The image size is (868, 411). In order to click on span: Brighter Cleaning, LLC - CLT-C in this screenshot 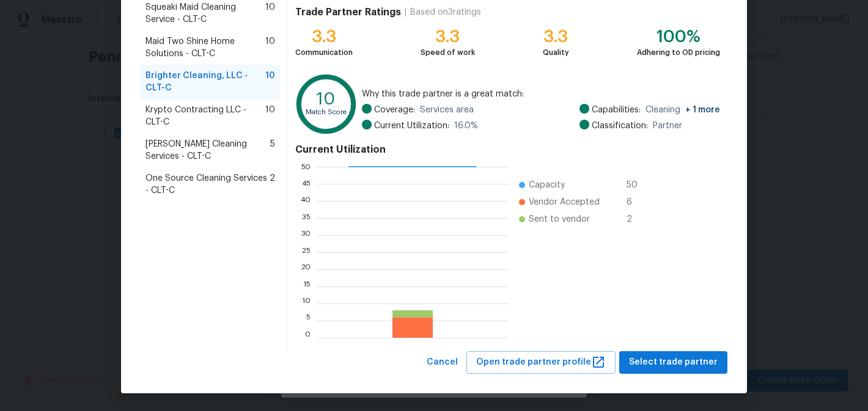, I will do `click(205, 82)`.